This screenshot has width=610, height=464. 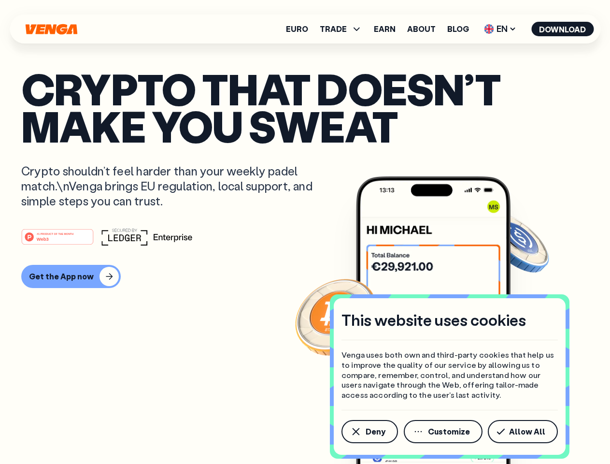 What do you see at coordinates (297, 29) in the screenshot?
I see `a: Euro` at bounding box center [297, 29].